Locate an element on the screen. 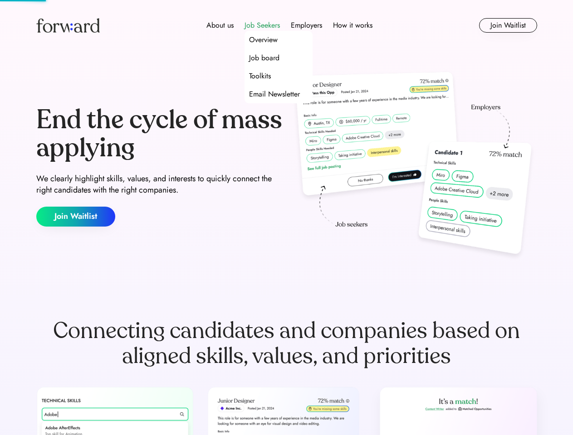 Image resolution: width=573 pixels, height=435 pixels. div: About us is located at coordinates (220, 25).